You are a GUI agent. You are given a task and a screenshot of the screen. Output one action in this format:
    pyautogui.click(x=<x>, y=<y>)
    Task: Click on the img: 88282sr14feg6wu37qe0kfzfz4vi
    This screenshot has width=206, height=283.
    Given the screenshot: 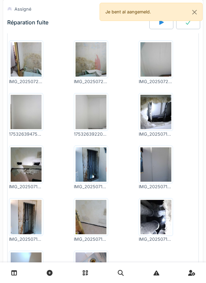 What is the action you would take?
    pyautogui.click(x=26, y=59)
    